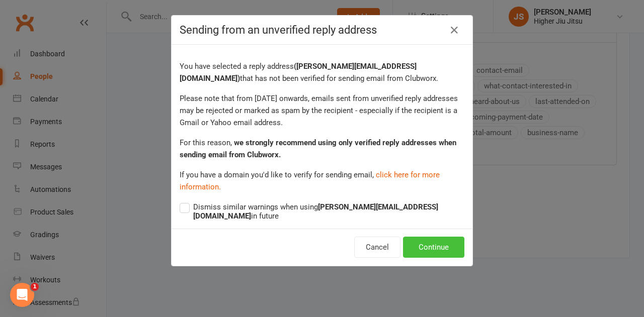 This screenshot has width=644, height=317. I want to click on span: Dismiss similar warnings when using in future, so click(328, 211).